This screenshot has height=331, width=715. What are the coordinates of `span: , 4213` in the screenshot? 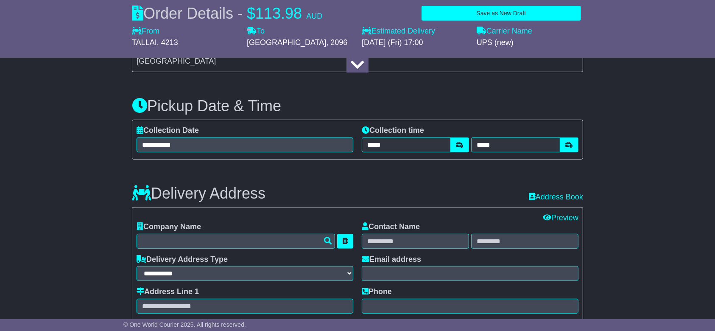 It's located at (168, 42).